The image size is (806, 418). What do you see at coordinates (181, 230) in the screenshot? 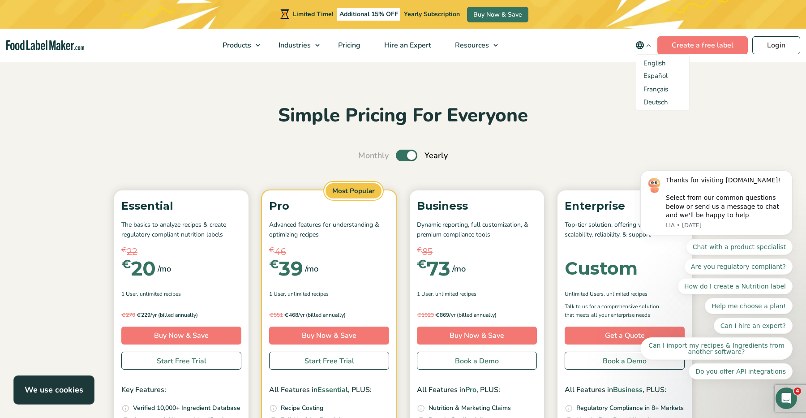
I see `p: The basics to analyze recipes & create regulatory compliant nutrition labels` at bounding box center [181, 230].